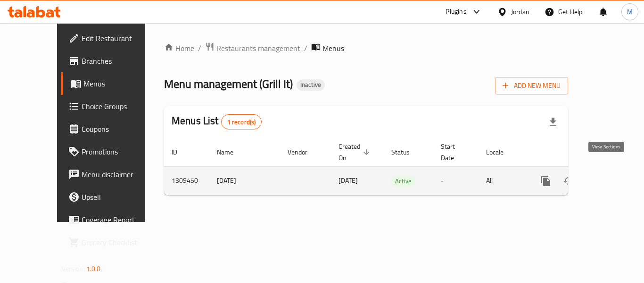 This screenshot has width=644, height=283. What do you see at coordinates (120, 129) in the screenshot?
I see `span: Coupons` at bounding box center [120, 129].